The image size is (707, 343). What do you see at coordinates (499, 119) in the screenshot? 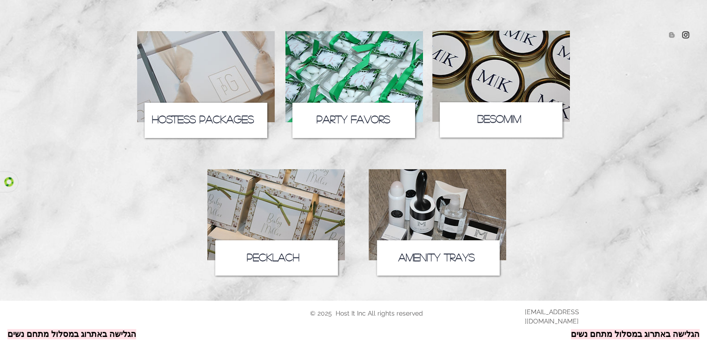
I see `span: Besomim` at bounding box center [499, 119].